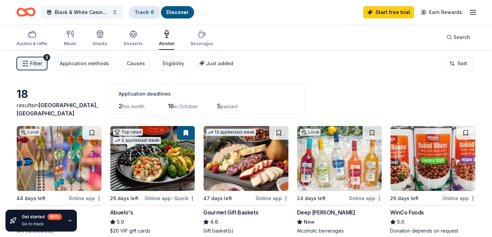  Describe the element at coordinates (59, 109) in the screenshot. I see `div: results` at that location.